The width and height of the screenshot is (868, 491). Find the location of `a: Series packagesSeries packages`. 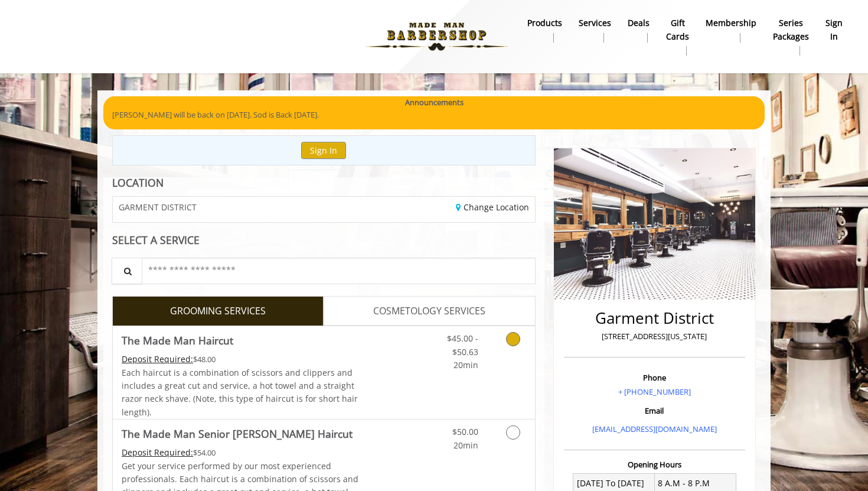

a: Series packagesSeries packages is located at coordinates (791, 37).